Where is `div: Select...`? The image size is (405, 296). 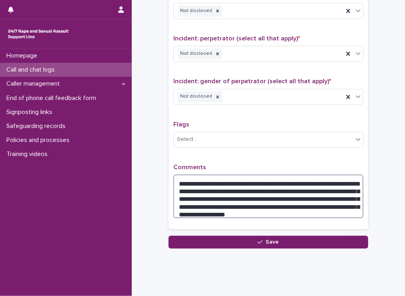
div: Select... is located at coordinates (187, 139).